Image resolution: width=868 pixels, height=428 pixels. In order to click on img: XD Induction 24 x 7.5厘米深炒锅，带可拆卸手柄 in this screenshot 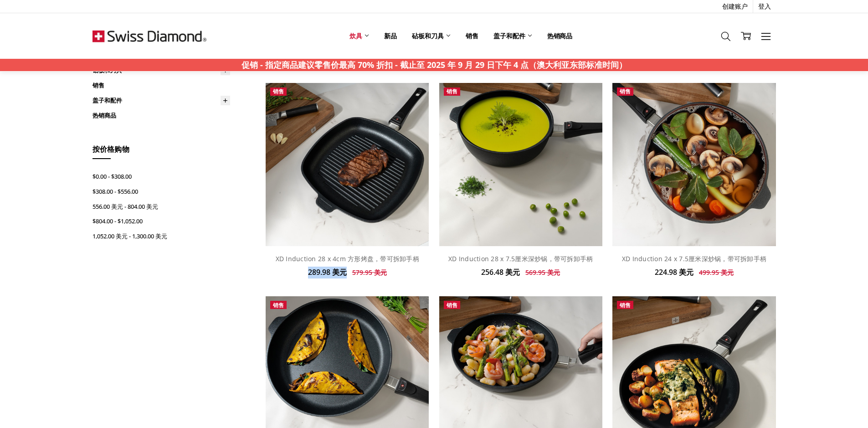, I will do `click(694, 165)`.